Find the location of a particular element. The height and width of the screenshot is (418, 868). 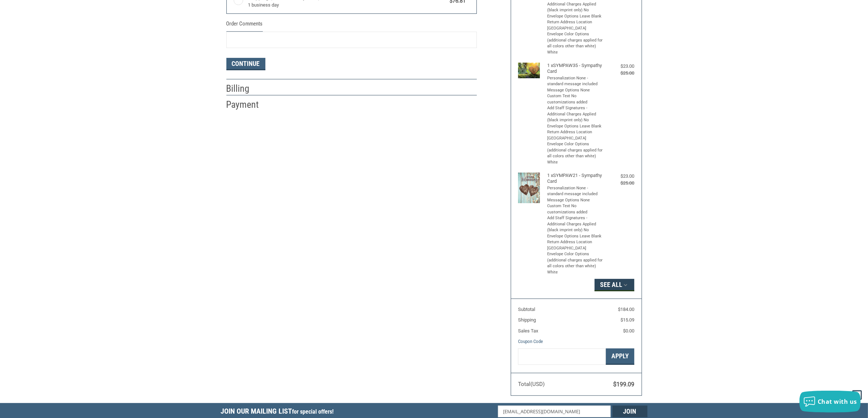

input: Gift Certificate or Coupon Code is located at coordinates (562, 357).